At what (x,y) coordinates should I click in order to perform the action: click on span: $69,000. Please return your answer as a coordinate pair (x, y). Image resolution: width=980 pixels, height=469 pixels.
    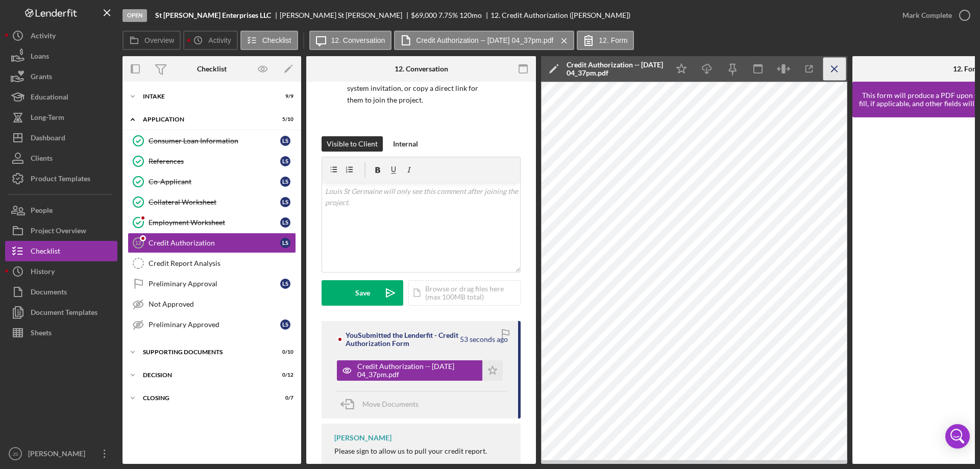
    Looking at the image, I should click on (423, 14).